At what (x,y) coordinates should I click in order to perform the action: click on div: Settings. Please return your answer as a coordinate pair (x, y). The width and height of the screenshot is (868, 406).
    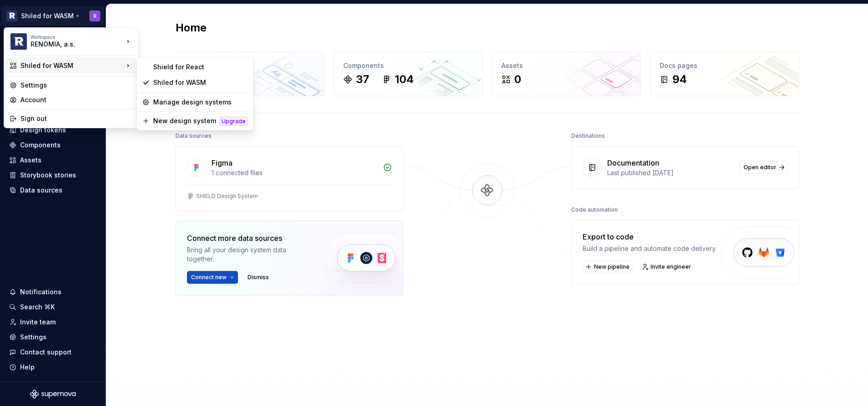
    Looking at the image, I should click on (77, 85).